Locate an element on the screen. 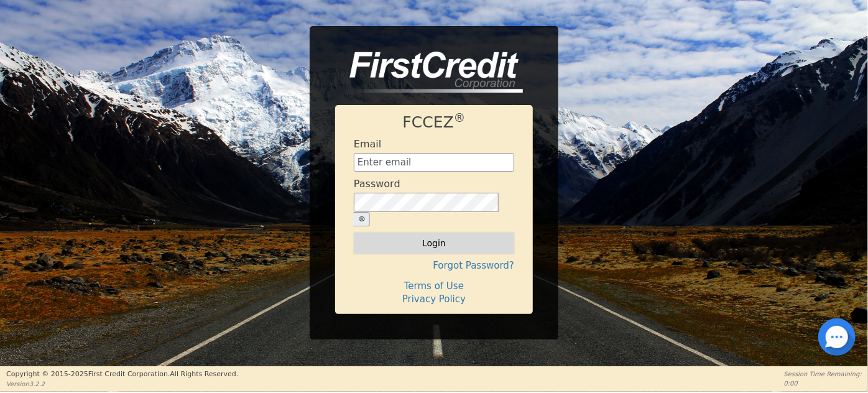 The height and width of the screenshot is (393, 868). h4: Privacy Policy is located at coordinates (434, 299).